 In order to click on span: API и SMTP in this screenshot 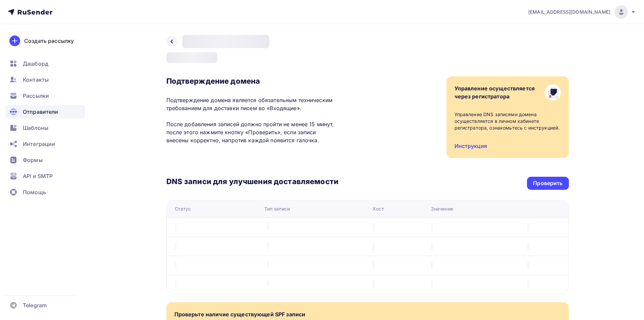, I will do `click(38, 177)`.